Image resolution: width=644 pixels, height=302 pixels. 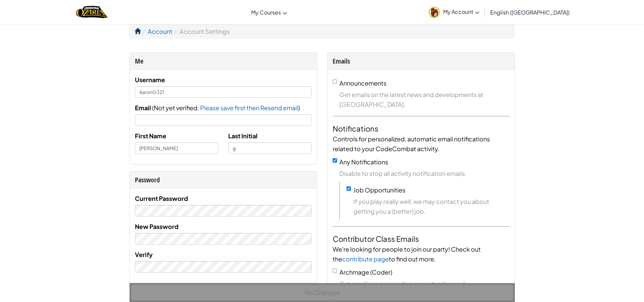 What do you see at coordinates (381, 272) in the screenshot?
I see `span: (Coder)` at bounding box center [381, 272].